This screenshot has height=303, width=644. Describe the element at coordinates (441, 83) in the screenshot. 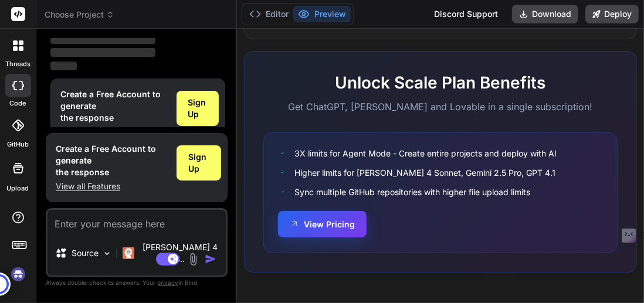

I see `h2: Unlock Scale Plan Benefits` at that location.